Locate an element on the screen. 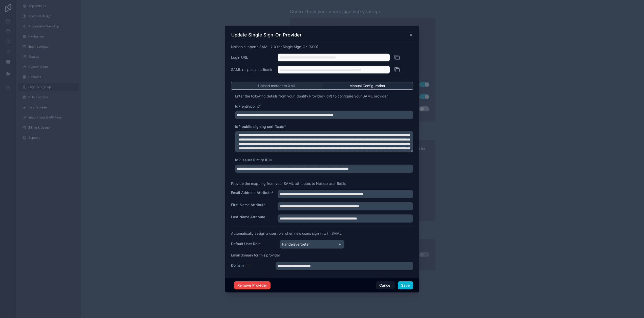  label: Default User Role is located at coordinates (253, 244).